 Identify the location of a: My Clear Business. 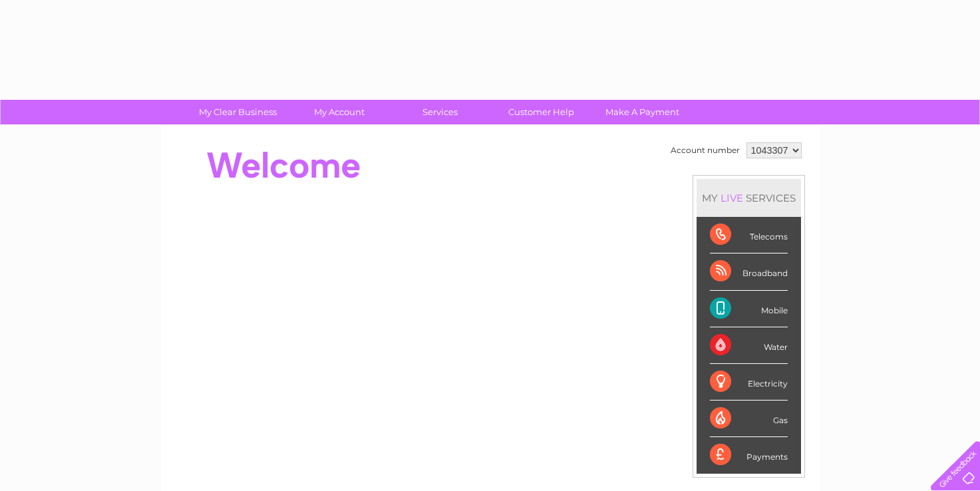
(237, 111).